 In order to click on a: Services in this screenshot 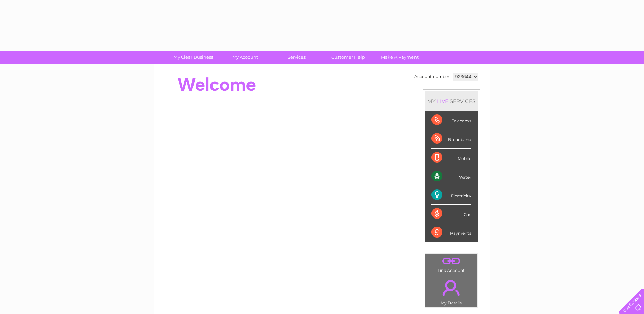, I will do `click(296, 57)`.